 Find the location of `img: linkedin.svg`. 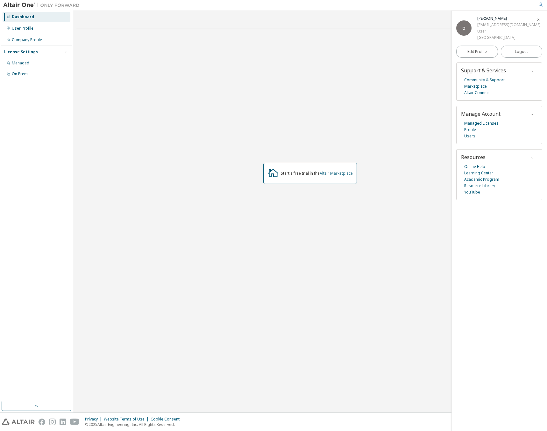

img: linkedin.svg is located at coordinates (63, 421).